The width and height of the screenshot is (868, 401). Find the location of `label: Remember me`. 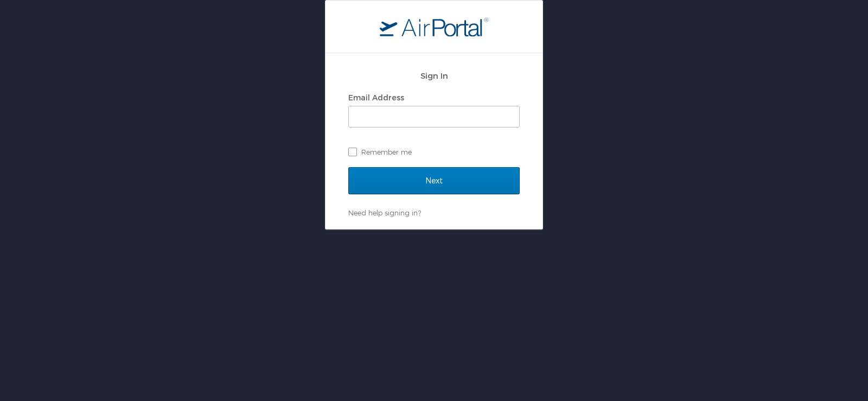

label: Remember me is located at coordinates (434, 152).